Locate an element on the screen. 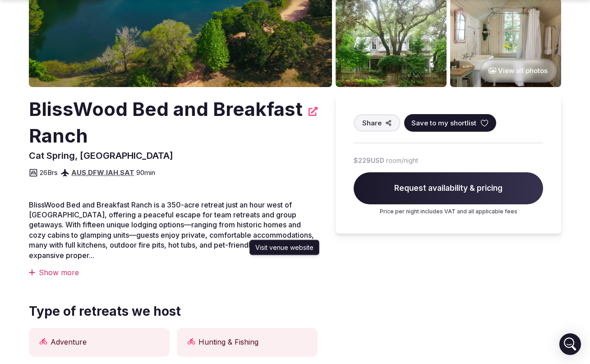 The image size is (590, 364). span: room/night is located at coordinates (402, 160).